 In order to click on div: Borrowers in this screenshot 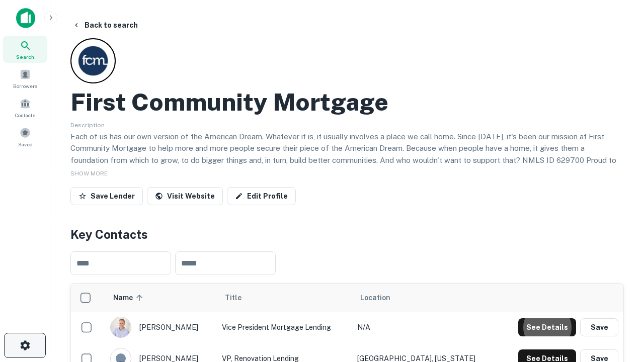, I will do `click(25, 78)`.